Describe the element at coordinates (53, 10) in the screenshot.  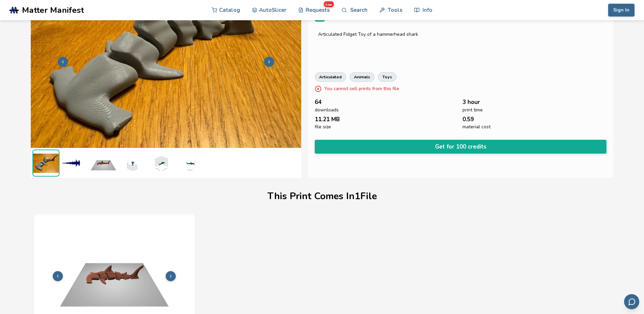
I see `span: Matter Manifest` at that location.